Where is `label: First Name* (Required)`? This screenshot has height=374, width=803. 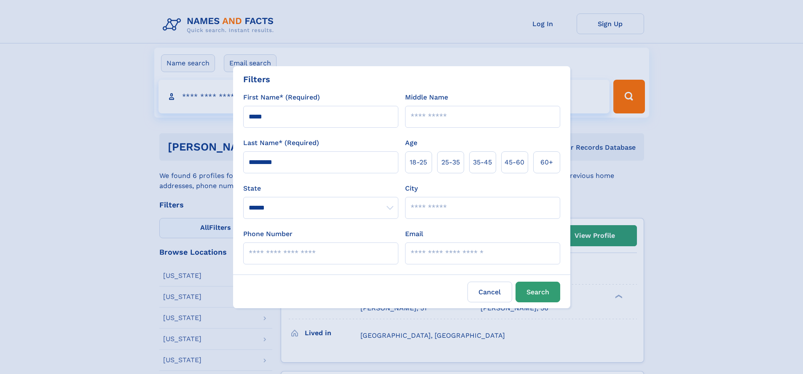 label: First Name* (Required) is located at coordinates (281, 97).